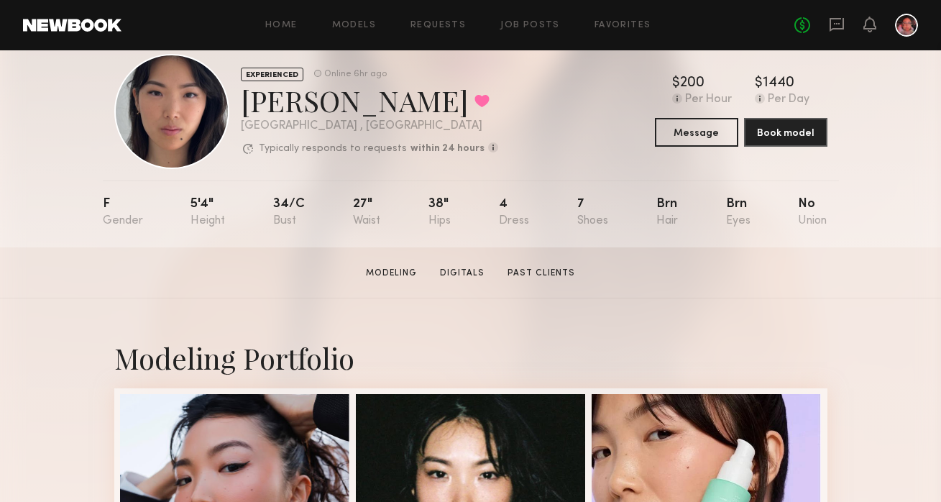 The width and height of the screenshot is (941, 502). I want to click on div: Per Hour, so click(708, 100).